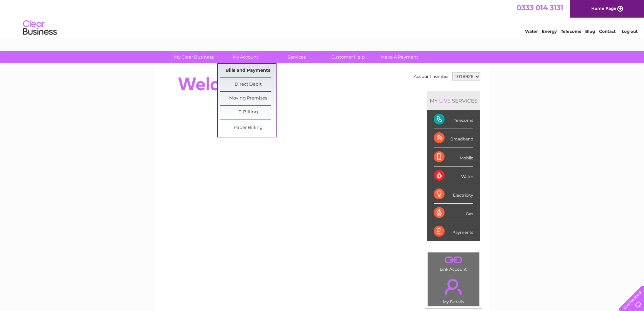  What do you see at coordinates (531, 31) in the screenshot?
I see `a: Water` at bounding box center [531, 31].